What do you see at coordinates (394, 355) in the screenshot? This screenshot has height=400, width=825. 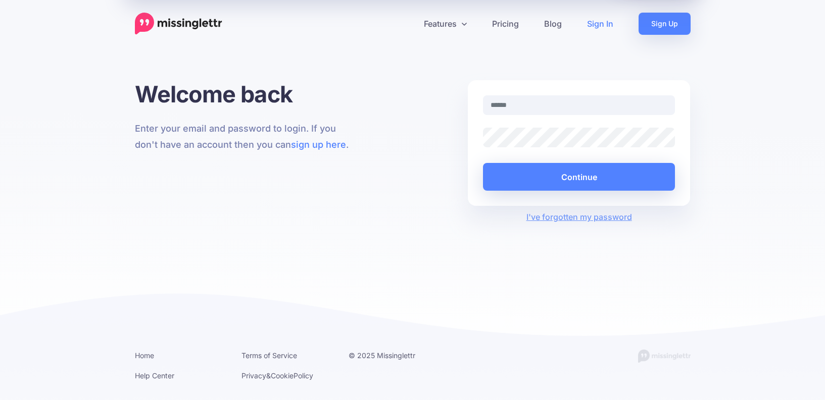 I see `li: © 2025 Missinglettr` at bounding box center [394, 355].